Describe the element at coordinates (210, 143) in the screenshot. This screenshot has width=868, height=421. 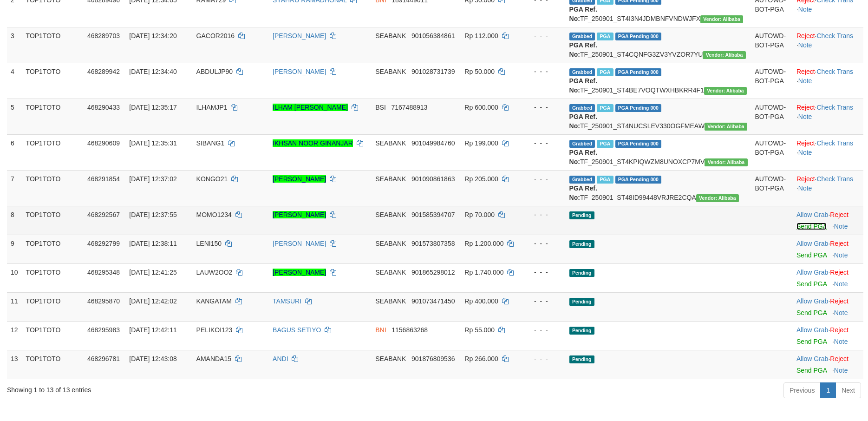
I see `span: SIBANG1` at that location.